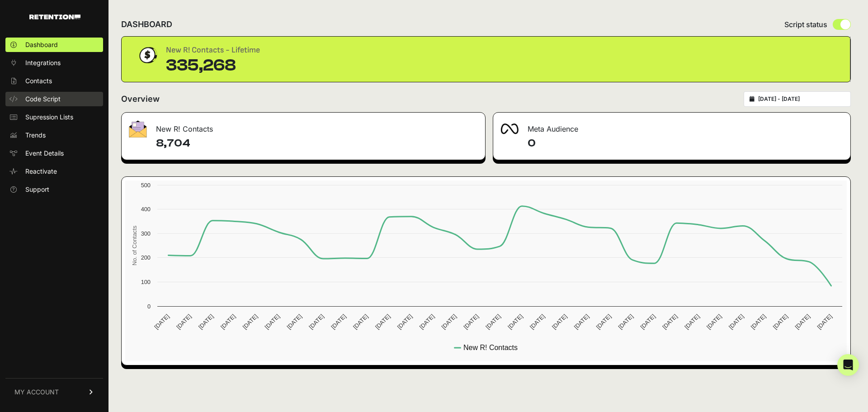  I want to click on span: Contacts, so click(38, 81).